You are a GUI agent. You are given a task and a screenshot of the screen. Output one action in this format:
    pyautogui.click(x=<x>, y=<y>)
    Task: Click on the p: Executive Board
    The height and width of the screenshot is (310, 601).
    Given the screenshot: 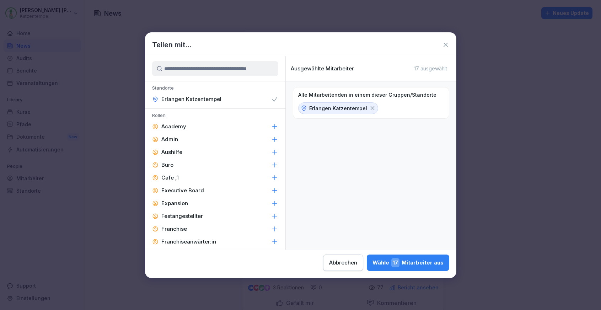 What is the action you would take?
    pyautogui.click(x=183, y=191)
    